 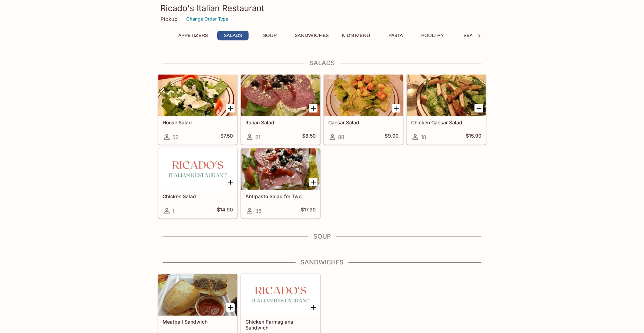 What do you see at coordinates (312, 35) in the screenshot?
I see `button: Sandwiches` at bounding box center [312, 35].